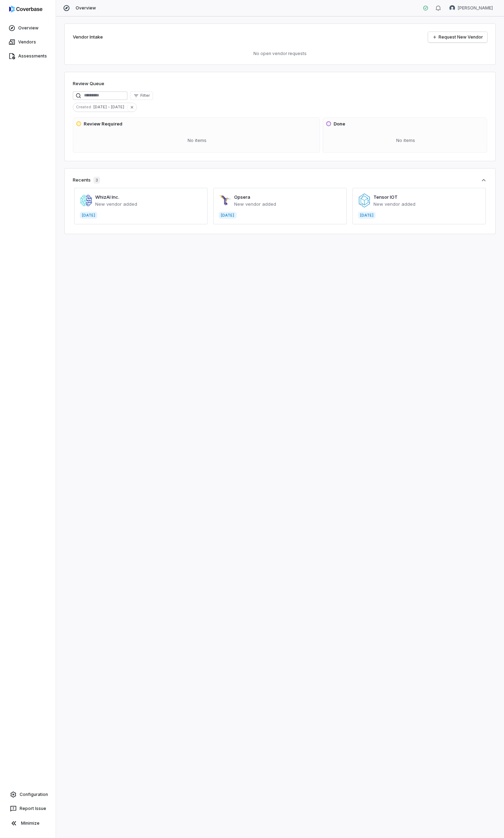 This screenshot has width=504, height=838. Describe the element at coordinates (145, 95) in the screenshot. I see `span: Filter` at that location.